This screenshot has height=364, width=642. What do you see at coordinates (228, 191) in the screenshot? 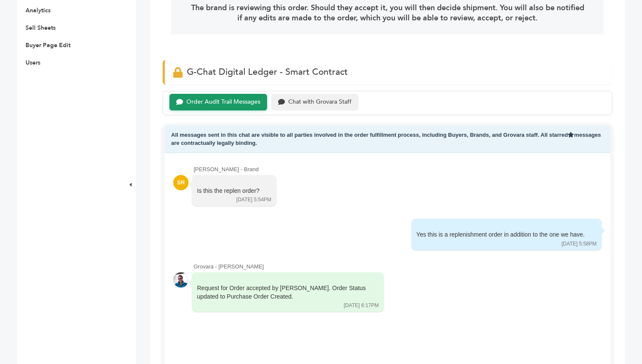
I see `div: Is this the replen order?` at bounding box center [228, 191].